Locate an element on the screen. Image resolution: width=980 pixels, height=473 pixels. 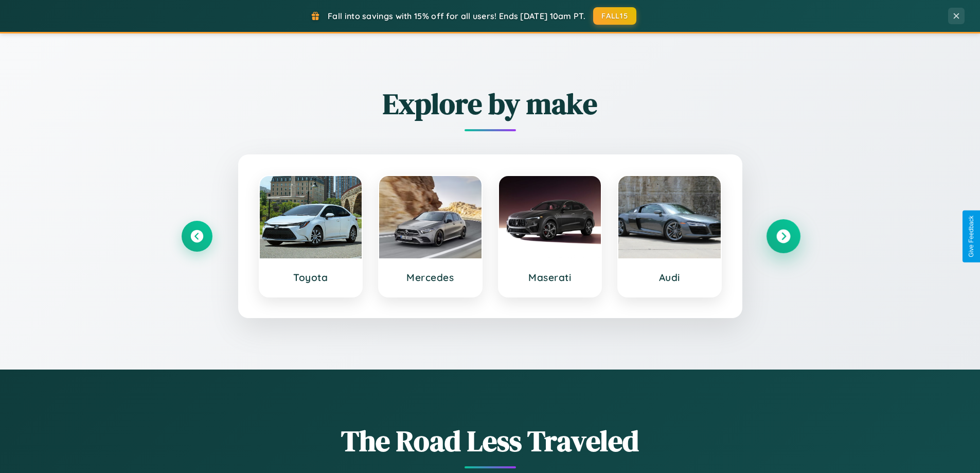
h3: Maserati is located at coordinates (550, 278).